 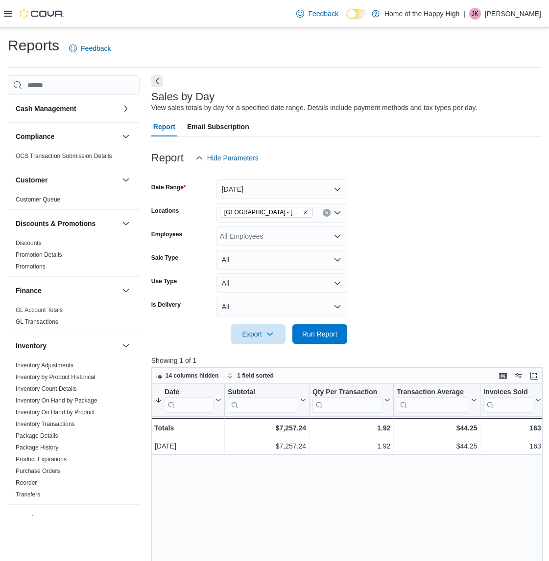 I want to click on span: Report, so click(x=164, y=127).